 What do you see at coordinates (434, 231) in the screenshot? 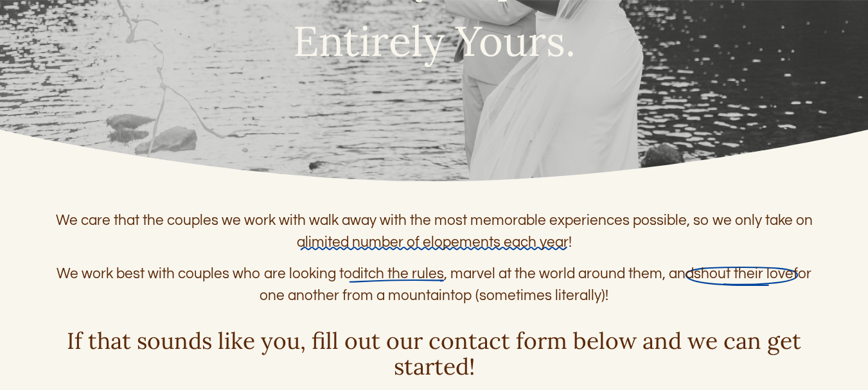
I see `p: We care that the couples we work with walk away with the most memorable experiences possible, so ...` at bounding box center [434, 231].